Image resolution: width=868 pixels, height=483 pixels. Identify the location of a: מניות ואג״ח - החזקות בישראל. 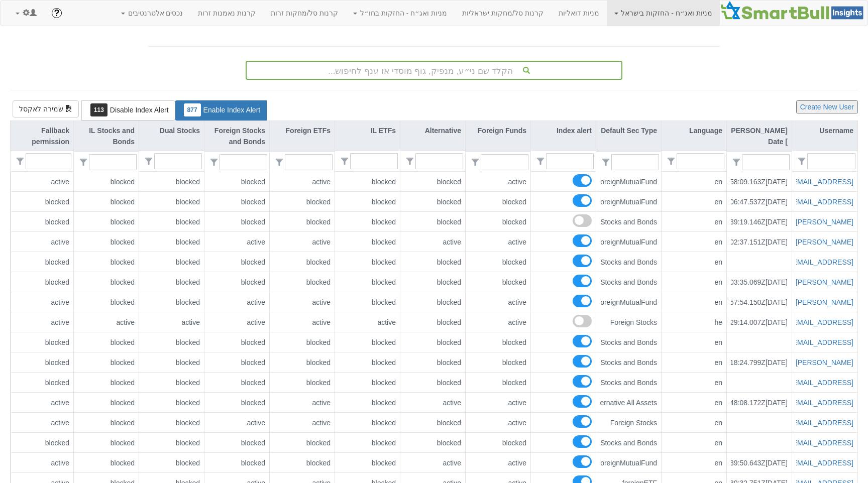
(663, 13).